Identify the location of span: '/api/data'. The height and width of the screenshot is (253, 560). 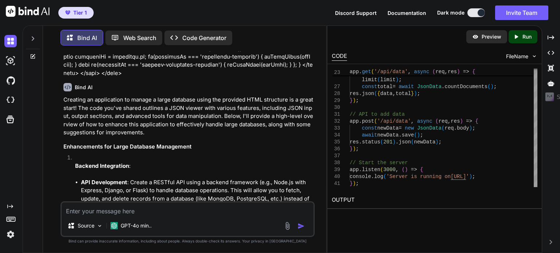
(391, 72).